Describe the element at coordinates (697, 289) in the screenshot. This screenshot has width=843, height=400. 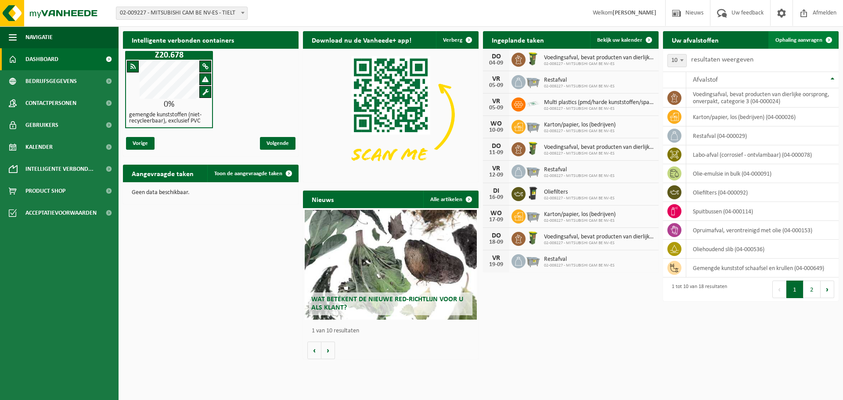
I see `div: 1 tot 10 van 18 resultaten` at that location.